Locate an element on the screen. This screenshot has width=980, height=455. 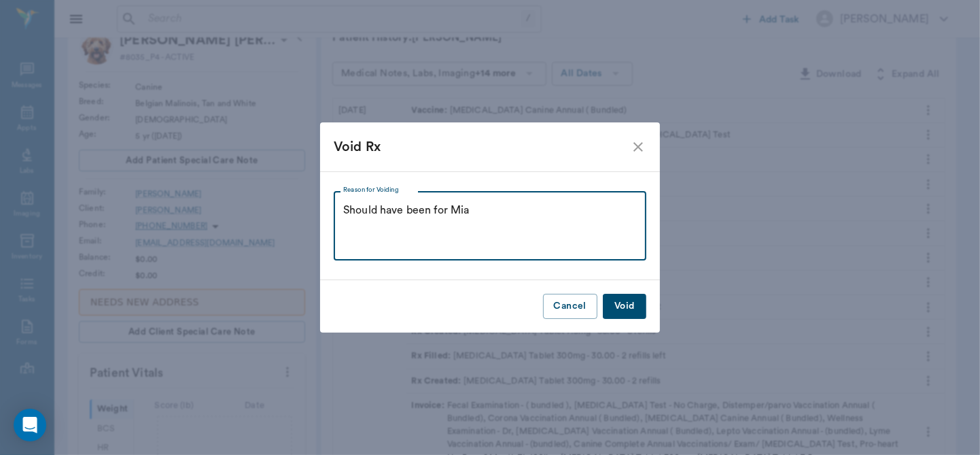
button: close is located at coordinates (638, 147).